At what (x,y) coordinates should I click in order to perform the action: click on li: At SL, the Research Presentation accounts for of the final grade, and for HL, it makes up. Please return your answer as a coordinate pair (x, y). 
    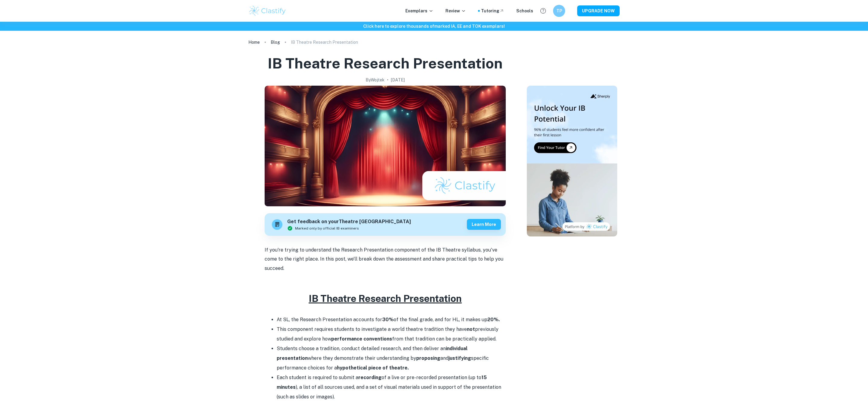
    Looking at the image, I should click on (391, 320).